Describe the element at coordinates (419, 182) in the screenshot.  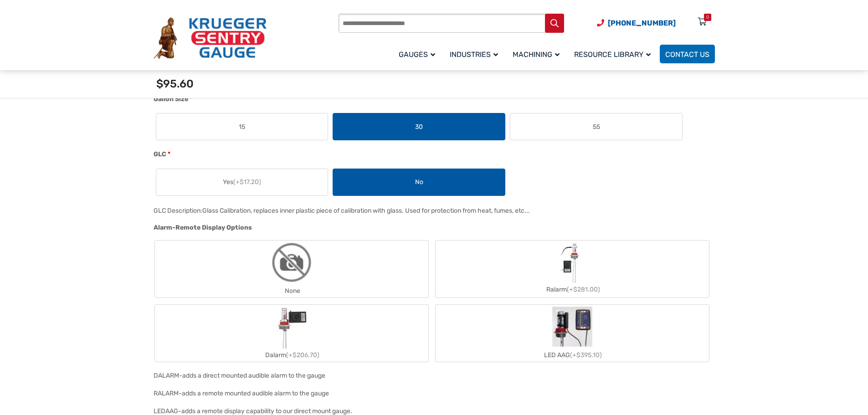
I see `span: No` at that location.